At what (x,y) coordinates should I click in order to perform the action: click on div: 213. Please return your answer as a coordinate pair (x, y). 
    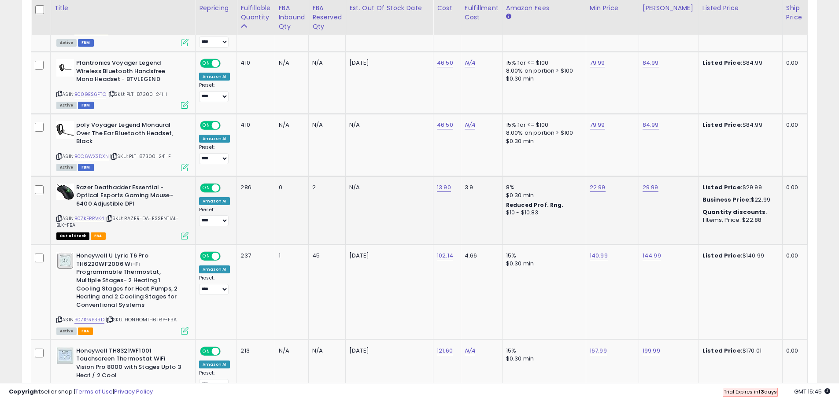
    Looking at the image, I should click on (254, 351).